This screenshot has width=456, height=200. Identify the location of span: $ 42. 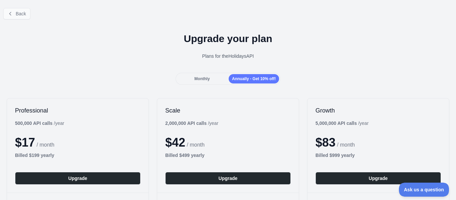
(175, 142).